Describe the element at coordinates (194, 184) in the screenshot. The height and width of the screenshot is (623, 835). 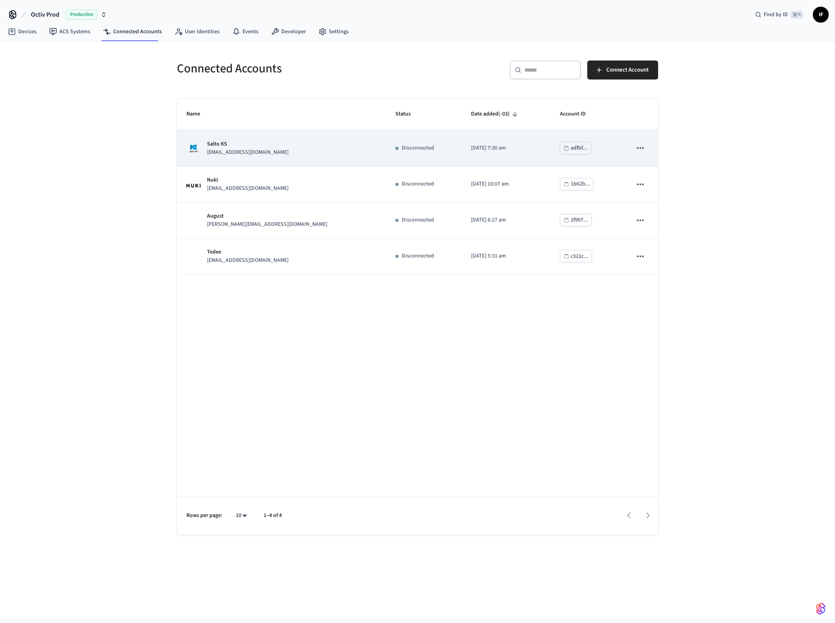
I see `img: Nuki Logo, Square` at that location.